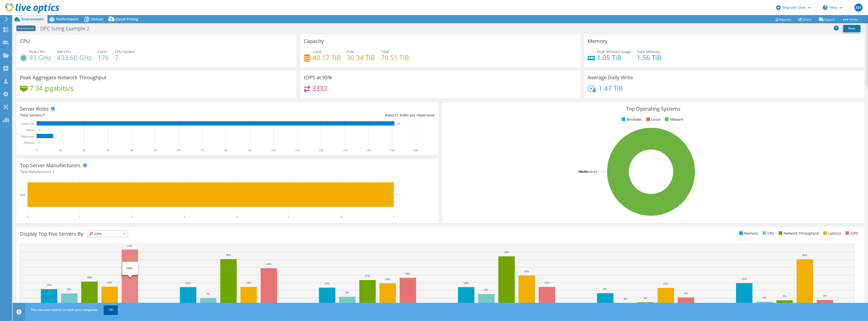 Image resolution: width=868 pixels, height=321 pixels. I want to click on text: 32%, so click(507, 252).